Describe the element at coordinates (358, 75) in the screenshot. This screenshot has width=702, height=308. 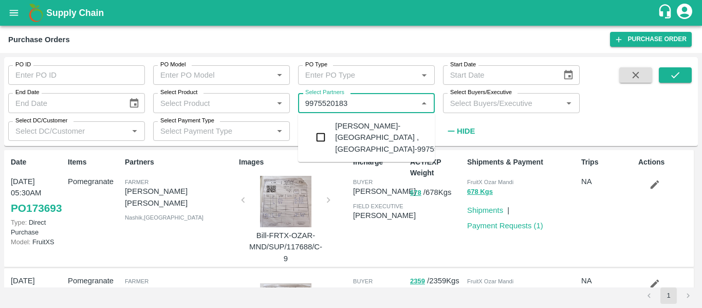
I see `input: Enter PO Type` at that location.